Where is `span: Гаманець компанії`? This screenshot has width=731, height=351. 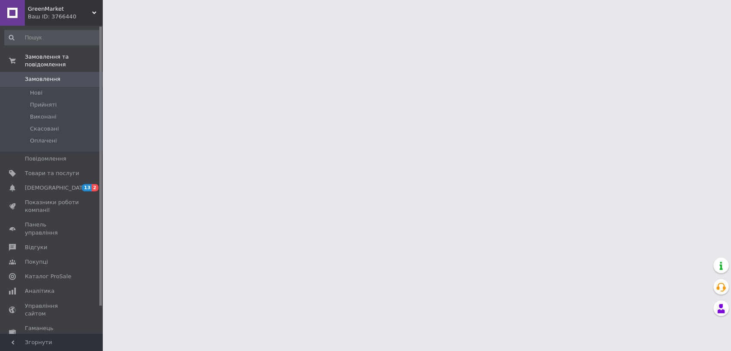
span: Гаманець компанії is located at coordinates (52, 332).